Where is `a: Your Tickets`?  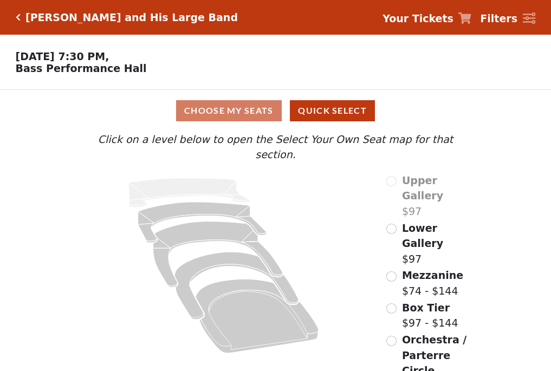 a: Your Tickets is located at coordinates (427, 18).